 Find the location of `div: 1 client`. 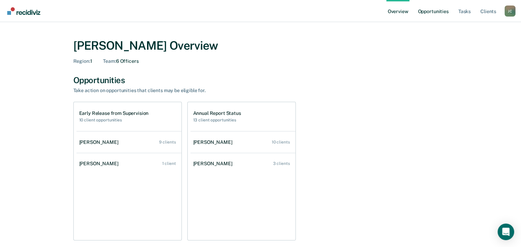

div: 1 client is located at coordinates (169, 163).